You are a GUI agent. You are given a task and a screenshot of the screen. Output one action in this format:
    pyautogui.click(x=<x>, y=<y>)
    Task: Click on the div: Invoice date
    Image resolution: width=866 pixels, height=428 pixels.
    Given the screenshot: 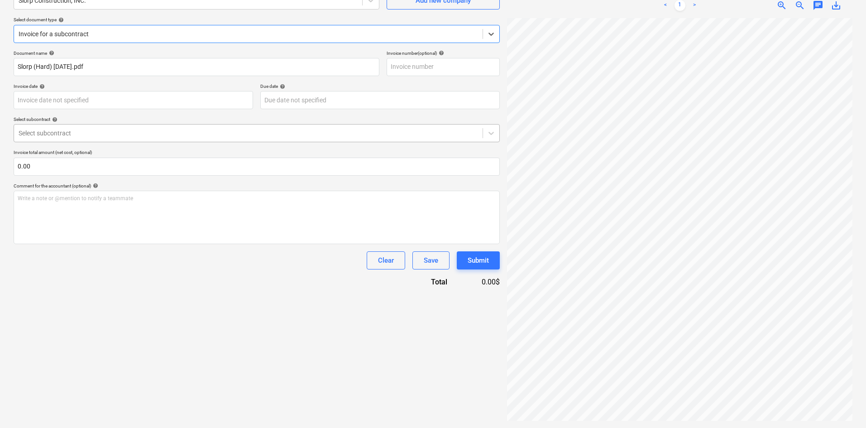 What is the action you would take?
    pyautogui.click(x=133, y=86)
    